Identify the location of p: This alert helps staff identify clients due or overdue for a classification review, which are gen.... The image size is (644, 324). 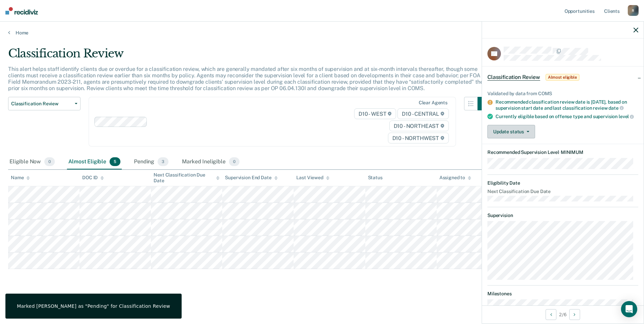
(246, 79).